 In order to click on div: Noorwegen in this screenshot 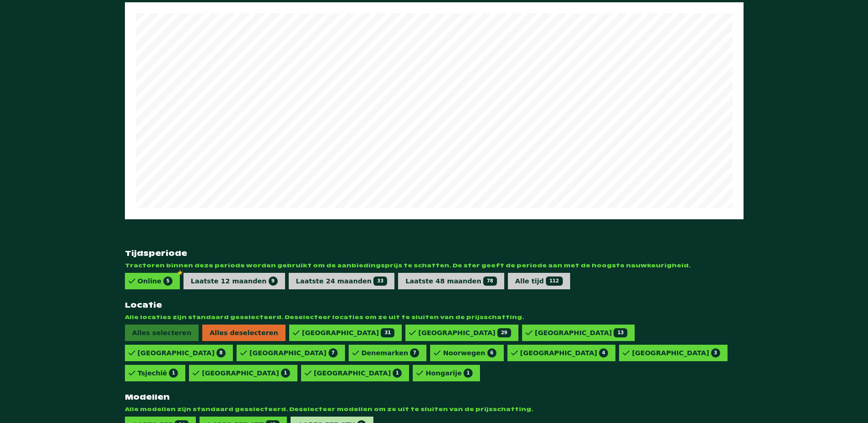, I will do `click(470, 353)`.